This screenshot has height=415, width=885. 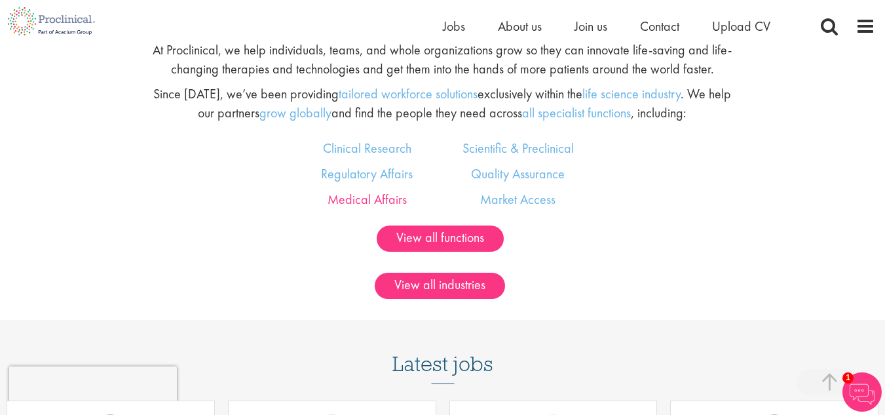 What do you see at coordinates (439, 286) in the screenshot?
I see `a: View all industries` at bounding box center [439, 286].